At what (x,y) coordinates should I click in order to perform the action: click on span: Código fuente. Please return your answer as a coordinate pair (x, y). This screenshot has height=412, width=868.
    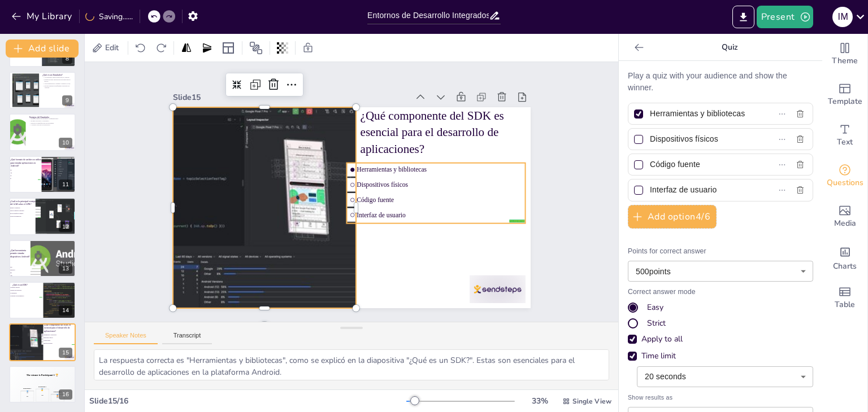
    Looking at the image, I should click on (436, 218).